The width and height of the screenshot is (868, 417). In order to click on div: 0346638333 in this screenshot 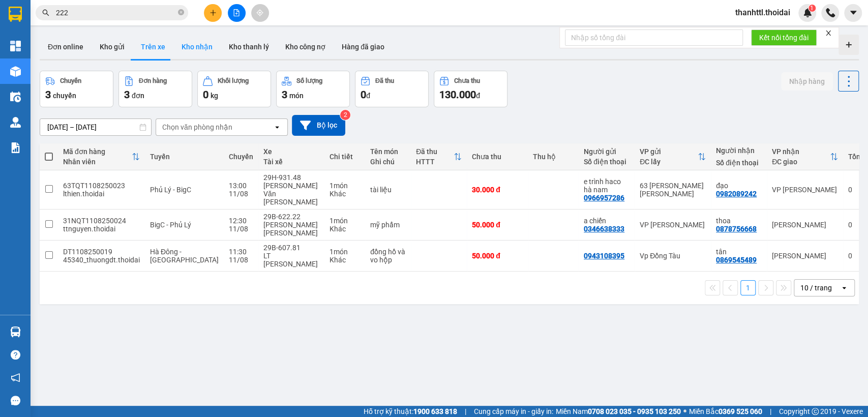, I will do `click(604, 229)`.